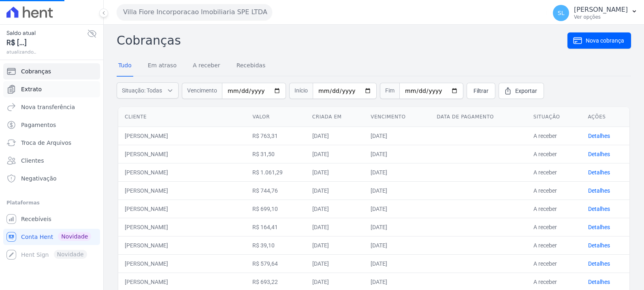 This screenshot has height=290, width=644. What do you see at coordinates (275, 172) in the screenshot?
I see `td: R$ 1.061,29` at bounding box center [275, 172].